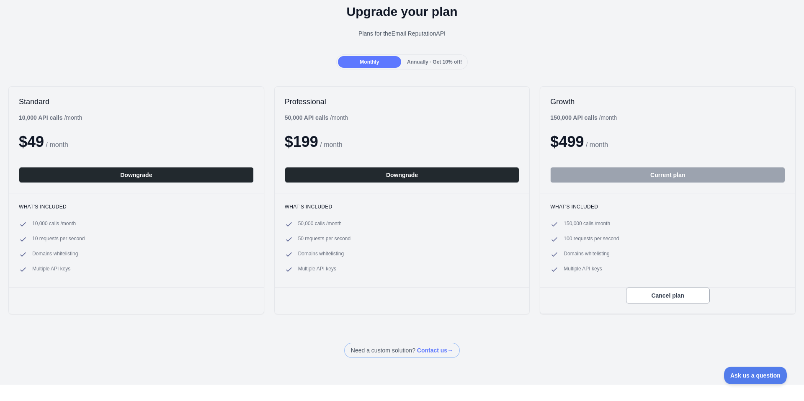 The image size is (804, 401). What do you see at coordinates (301, 141) in the screenshot?
I see `span: $ 199` at bounding box center [301, 141].